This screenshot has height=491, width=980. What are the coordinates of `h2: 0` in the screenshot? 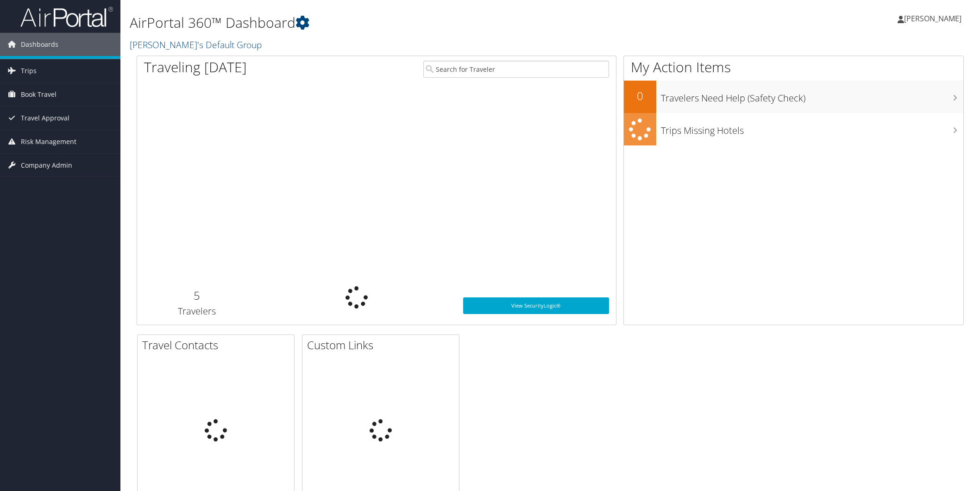 It's located at (640, 96).